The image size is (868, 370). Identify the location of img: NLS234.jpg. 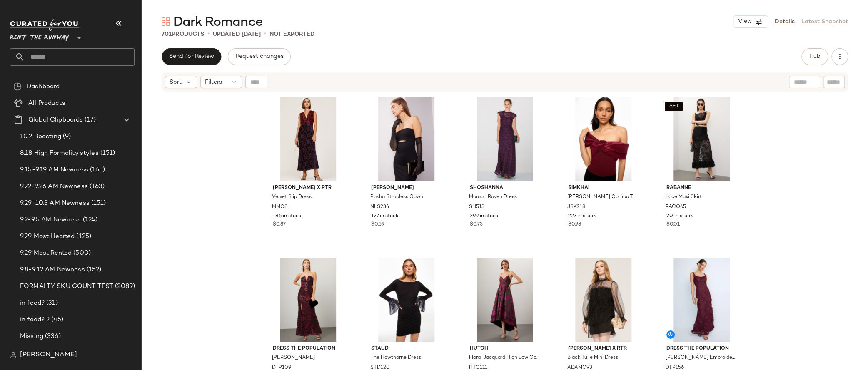
(406, 139).